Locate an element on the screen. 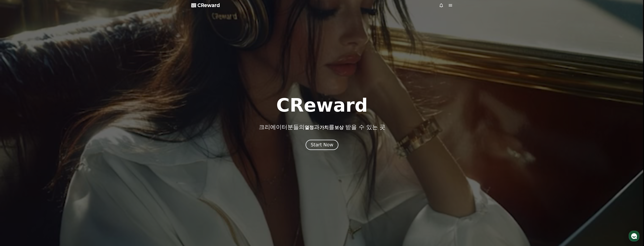 The image size is (644, 246). a: CReward is located at coordinates (205, 5).